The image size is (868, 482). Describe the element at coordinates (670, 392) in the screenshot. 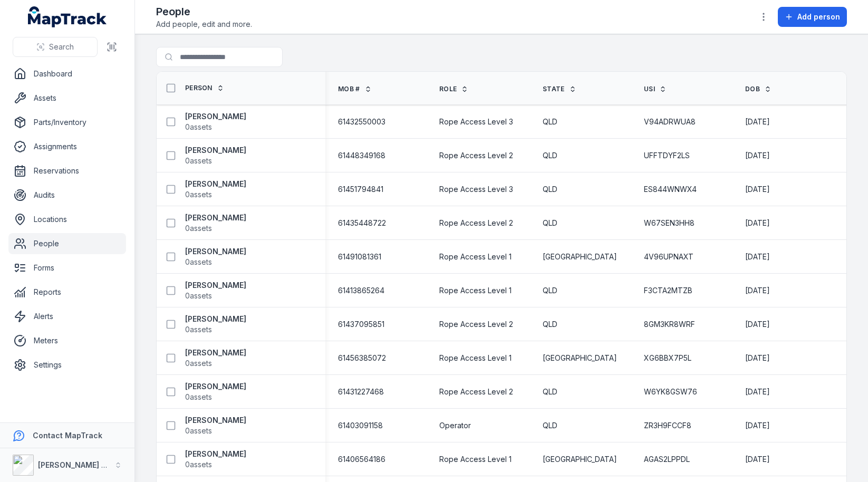

I see `span: W6YK8GSW76` at that location.